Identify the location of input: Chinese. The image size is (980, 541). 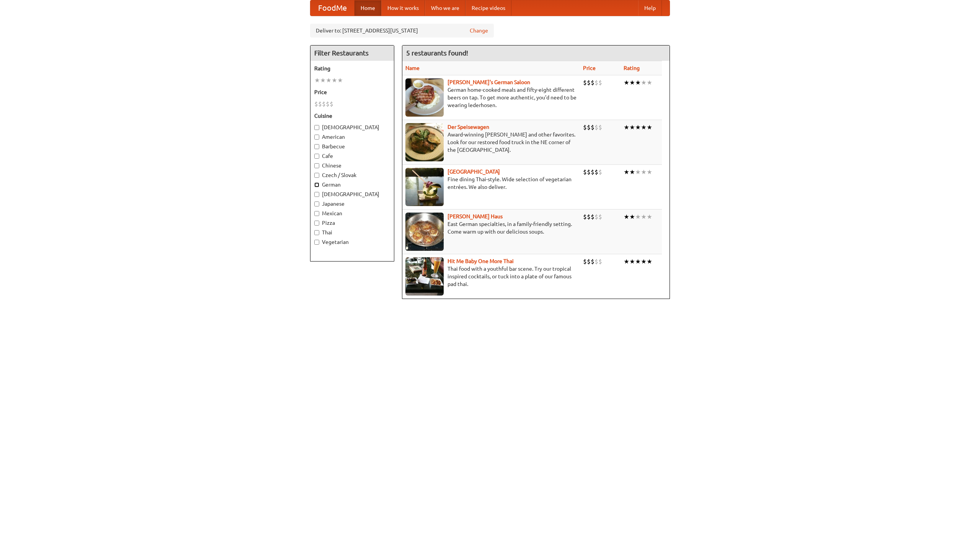
(317, 165).